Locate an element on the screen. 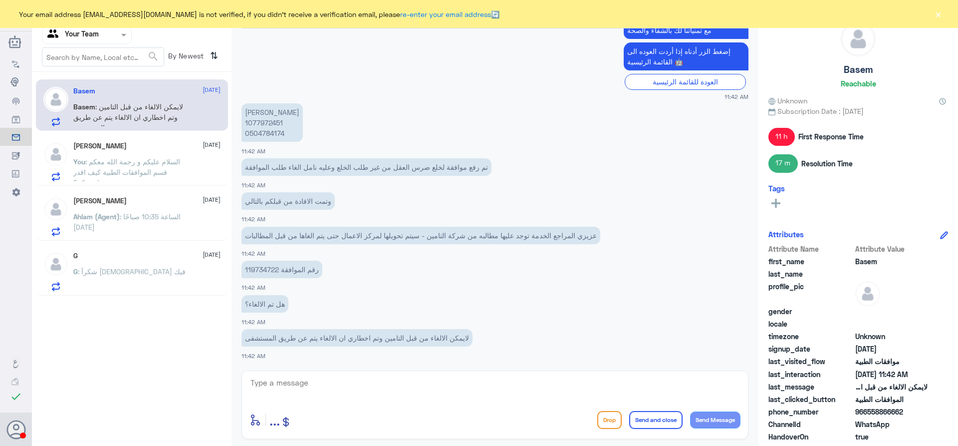 The image size is (958, 446). span: locale is located at coordinates (811, 323).